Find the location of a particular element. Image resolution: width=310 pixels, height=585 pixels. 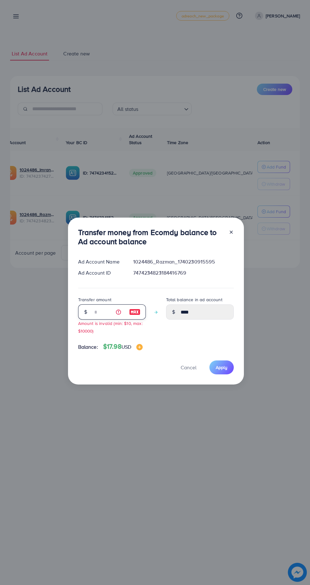

div: 1024486_Razman_1740230915595 is located at coordinates (183, 262).